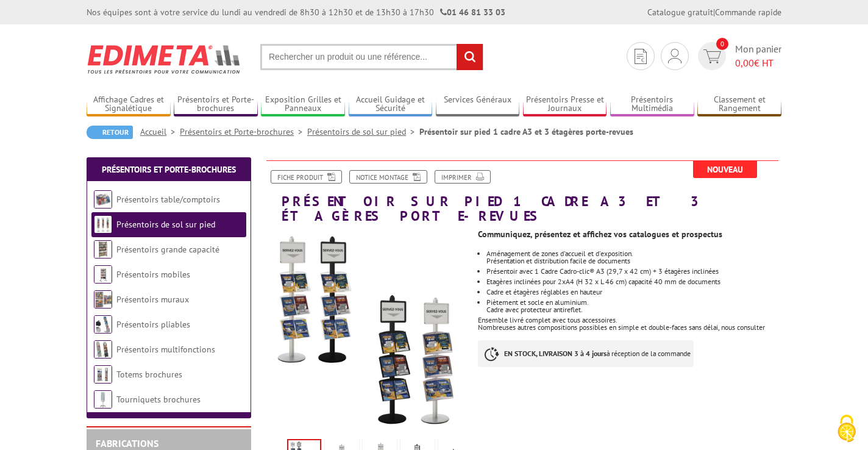 This screenshot has height=450, width=868. Describe the element at coordinates (847, 429) in the screenshot. I see `img: Cookies (fenêtre modale)` at that location.